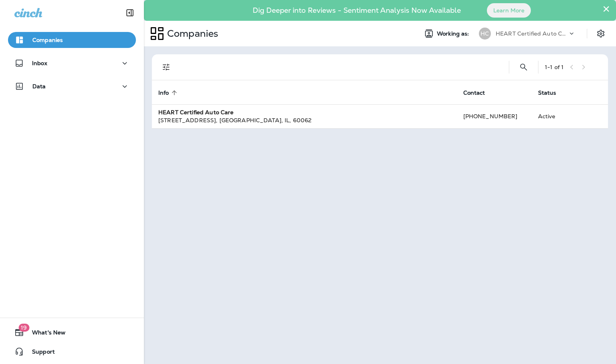 This screenshot has height=364, width=616. What do you see at coordinates (196, 112) in the screenshot?
I see `strong: HEART Certified Auto Care` at bounding box center [196, 112].